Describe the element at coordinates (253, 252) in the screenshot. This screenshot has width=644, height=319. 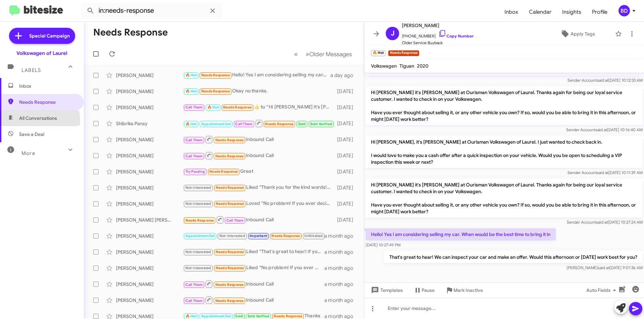
I see `div: Liked “That's great to hear! If you ever consider selling your Highlander or any other vehicle in...` at that location.